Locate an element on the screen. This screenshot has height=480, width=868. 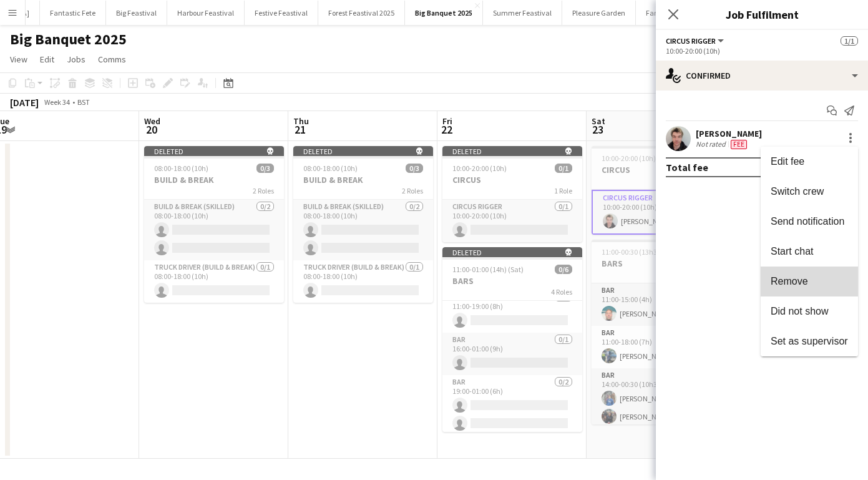
span: Send notification is located at coordinates (808, 221).